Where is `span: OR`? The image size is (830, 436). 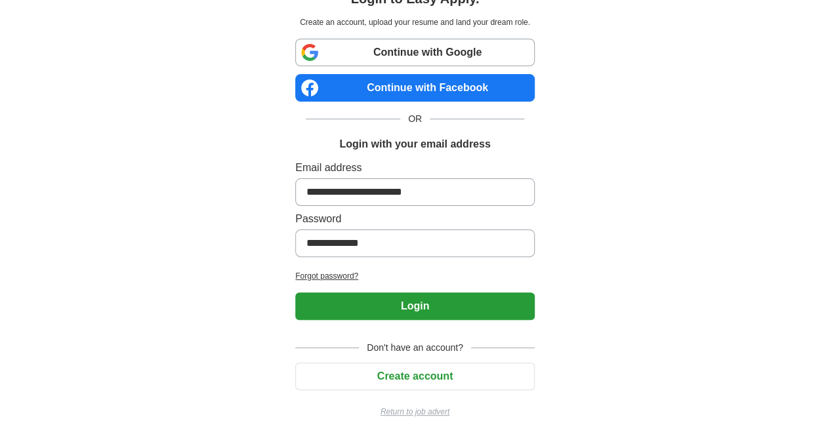
span: OR is located at coordinates (415, 119).